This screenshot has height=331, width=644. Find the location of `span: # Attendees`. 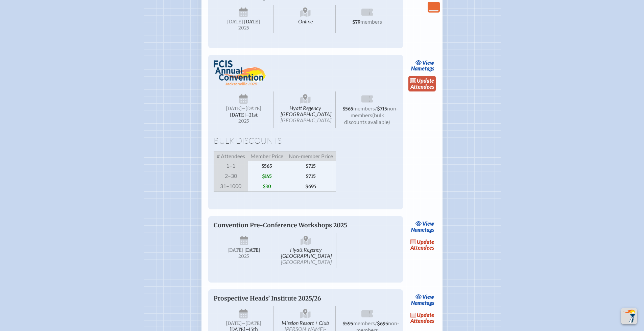

span: # Attendees is located at coordinates (231, 156).